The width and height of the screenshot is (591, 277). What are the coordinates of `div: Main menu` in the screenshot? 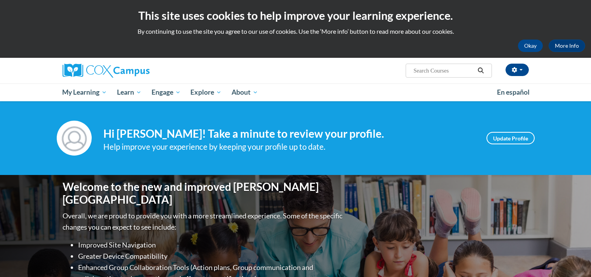 It's located at (296, 92).